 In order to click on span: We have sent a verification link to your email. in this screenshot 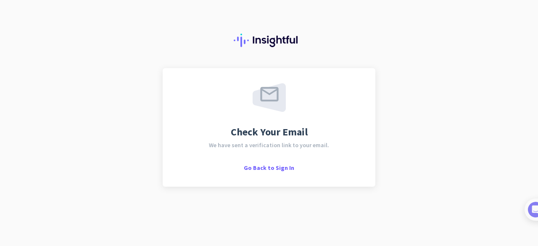, I will do `click(269, 145)`.